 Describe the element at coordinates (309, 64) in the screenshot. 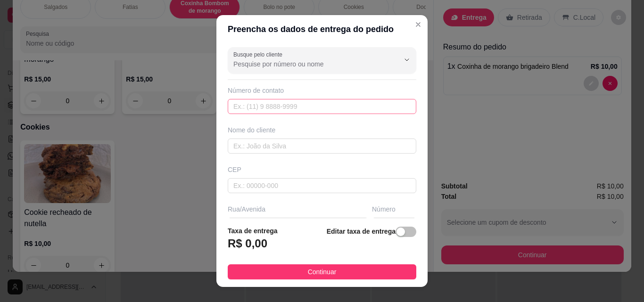

I see `input: Busque pelo cliente` at that location.